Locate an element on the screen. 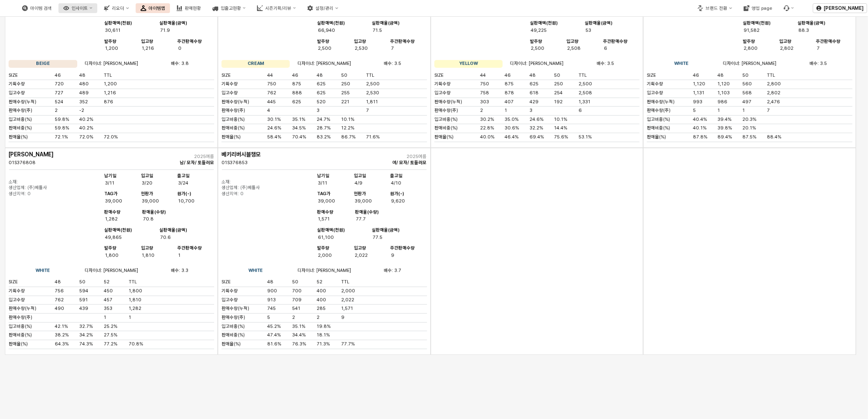 This screenshot has height=419, width=868. button: 시즌기획/리뷰 is located at coordinates (276, 8).